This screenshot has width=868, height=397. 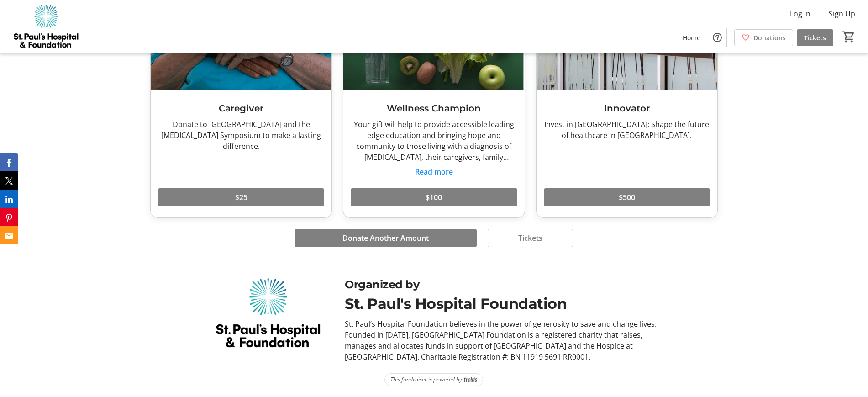 What do you see at coordinates (46, 27) in the screenshot?
I see `img: St. Paul's Hospital Foundation's Logo` at bounding box center [46, 27].